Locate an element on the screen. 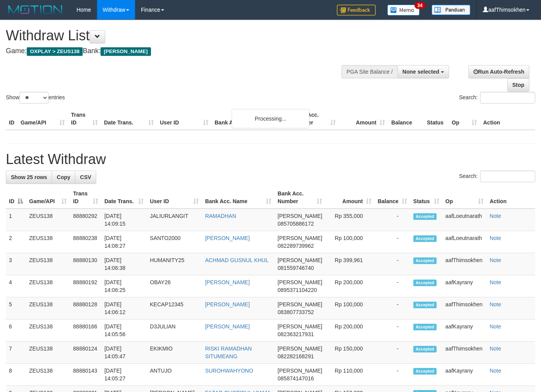 This screenshot has height=392, width=541. th: Bank Acc. Number: activate to sort column ascending is located at coordinates (300, 197).